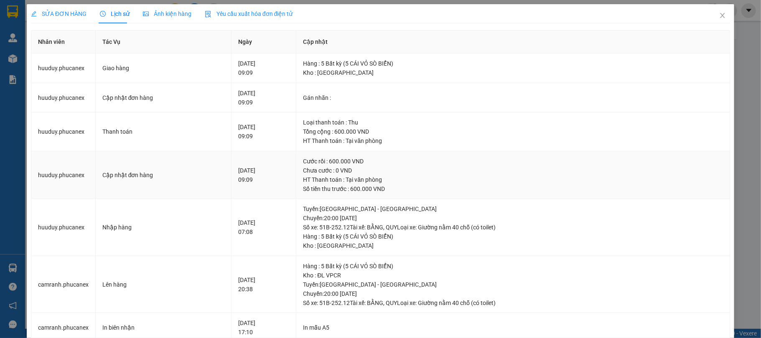 Image resolution: width=761 pixels, height=338 pixels. What do you see at coordinates (249, 14) in the screenshot?
I see `span: Yêu cầu xuất hóa đơn điện tử` at bounding box center [249, 14].